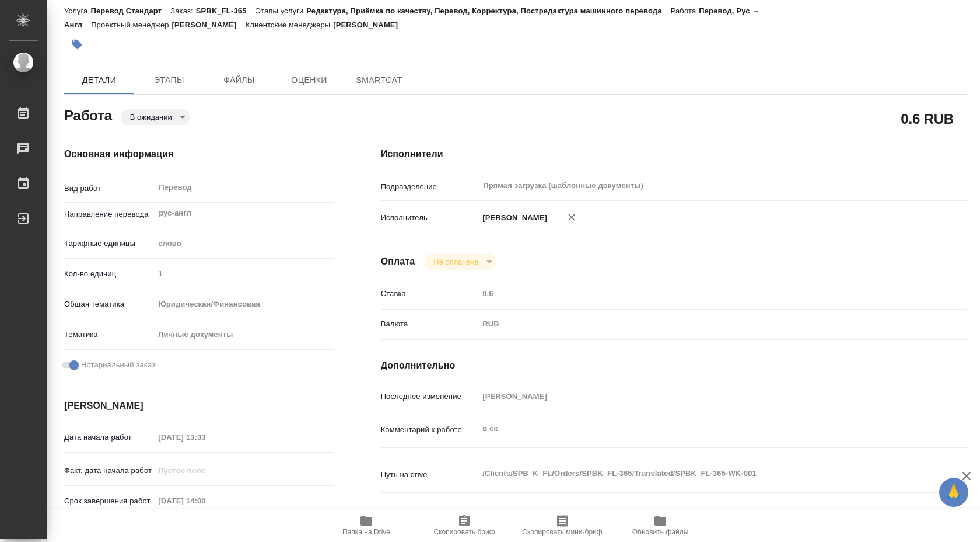  I want to click on span: Скопировать бриф, so click(464, 532).